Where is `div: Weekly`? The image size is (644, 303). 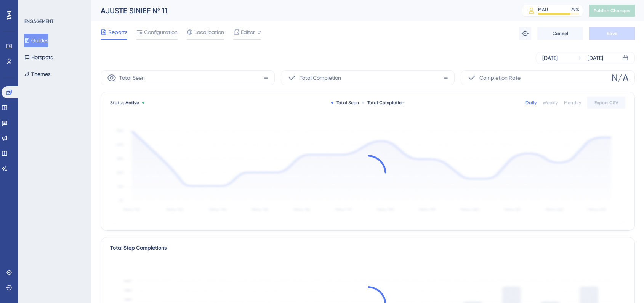 div: Weekly is located at coordinates (550, 102).